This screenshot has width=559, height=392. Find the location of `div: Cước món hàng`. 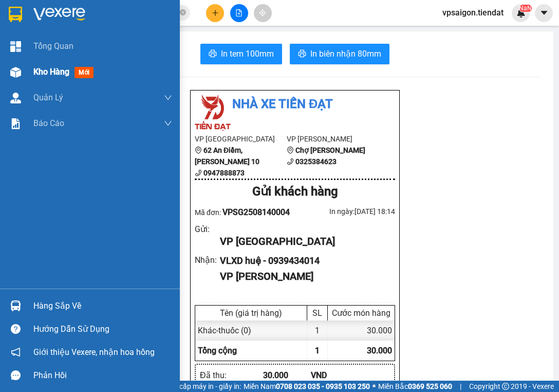

div: Cước món hàng is located at coordinates (361, 312).